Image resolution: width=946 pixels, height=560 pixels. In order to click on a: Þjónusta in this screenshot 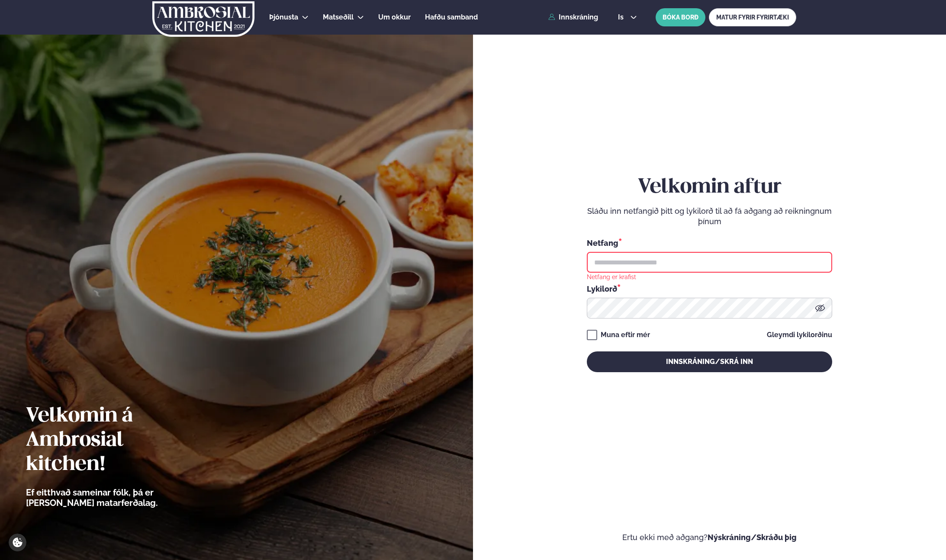, I will do `click(283, 18)`.